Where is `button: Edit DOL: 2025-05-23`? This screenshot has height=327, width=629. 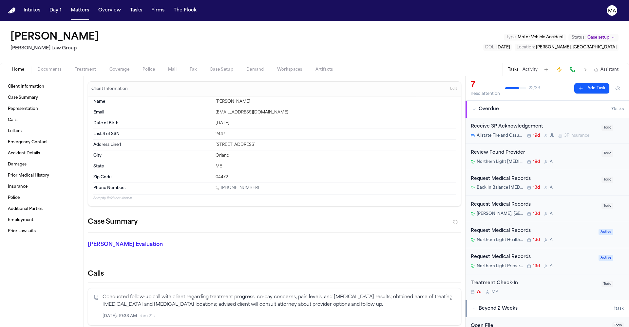
button: Edit DOL: 2025-05-23 is located at coordinates (497, 47).